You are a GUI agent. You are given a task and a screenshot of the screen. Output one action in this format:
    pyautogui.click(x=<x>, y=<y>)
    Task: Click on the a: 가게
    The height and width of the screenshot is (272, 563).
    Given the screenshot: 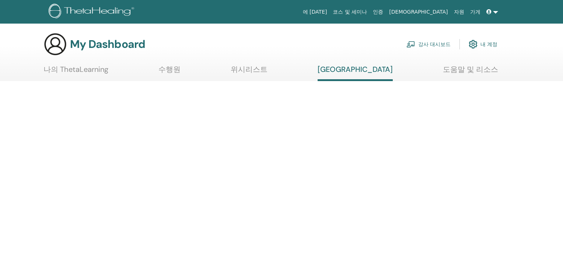 What is the action you would take?
    pyautogui.click(x=475, y=12)
    